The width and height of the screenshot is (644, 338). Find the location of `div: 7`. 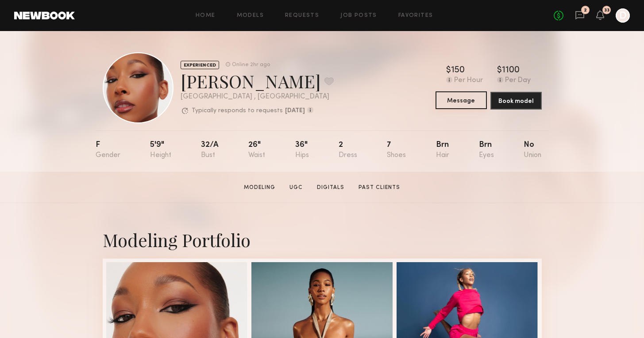

div: 7 is located at coordinates (397, 150).